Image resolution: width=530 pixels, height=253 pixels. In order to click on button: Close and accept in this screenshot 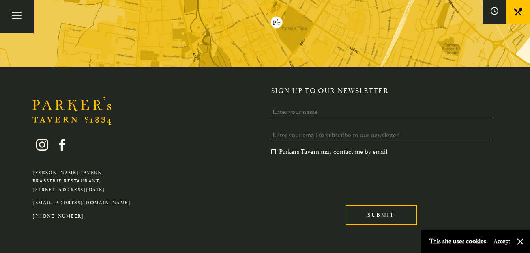, I will do `click(520, 242)`.